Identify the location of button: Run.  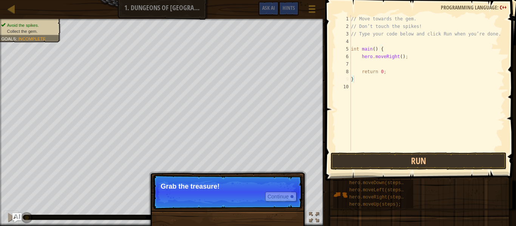
(419, 161).